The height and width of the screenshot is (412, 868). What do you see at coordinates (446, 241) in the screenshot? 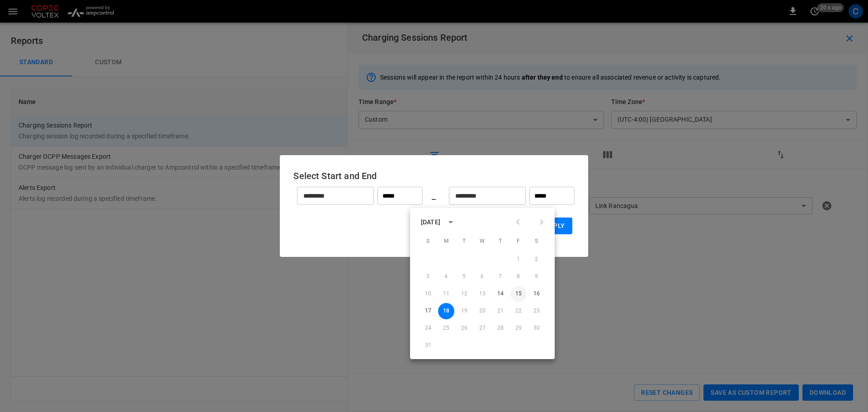
I see `span: Monday` at bounding box center [446, 241].